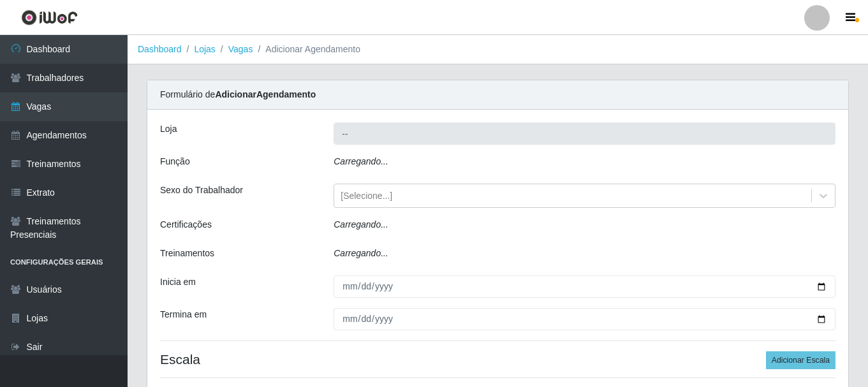 The image size is (868, 387). What do you see at coordinates (202, 190) in the screenshot?
I see `label: Sexo do Trabalhador` at bounding box center [202, 190].